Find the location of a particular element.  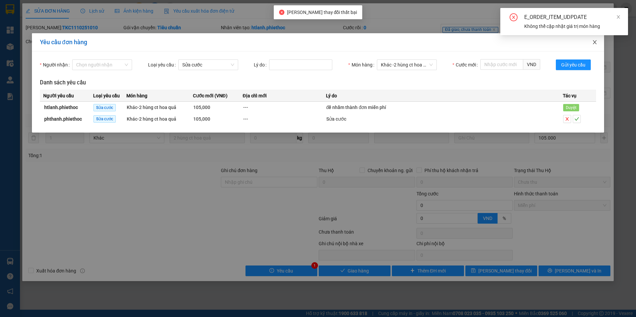

span: Gửi yêu cầu is located at coordinates (573, 65).